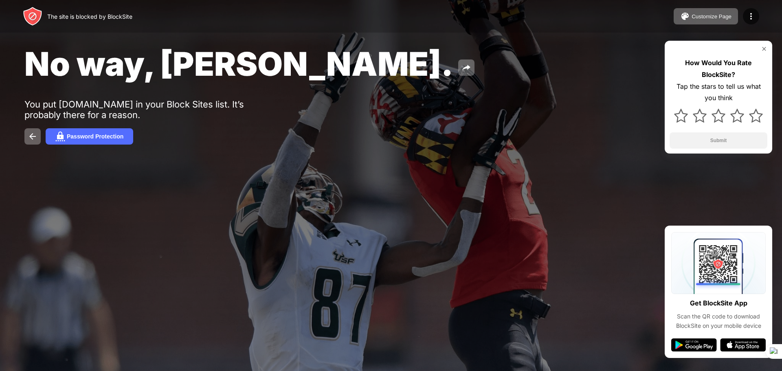 The height and width of the screenshot is (371, 782). I want to click on button: Password Protection, so click(89, 136).